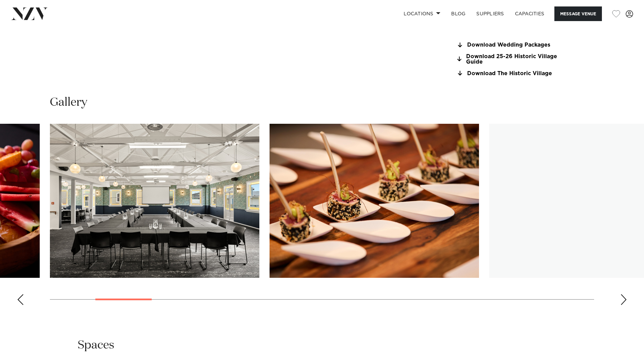  What do you see at coordinates (29, 14) in the screenshot?
I see `img: nzv-logo.png` at bounding box center [29, 14].